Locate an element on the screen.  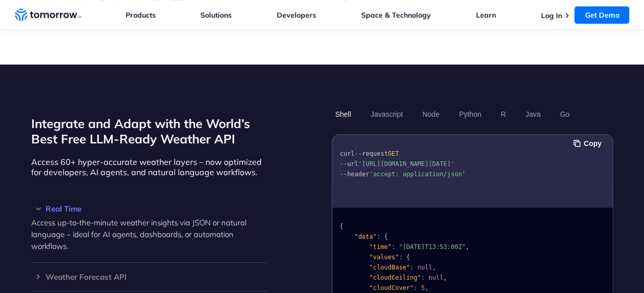
button: Java is located at coordinates (533, 114).